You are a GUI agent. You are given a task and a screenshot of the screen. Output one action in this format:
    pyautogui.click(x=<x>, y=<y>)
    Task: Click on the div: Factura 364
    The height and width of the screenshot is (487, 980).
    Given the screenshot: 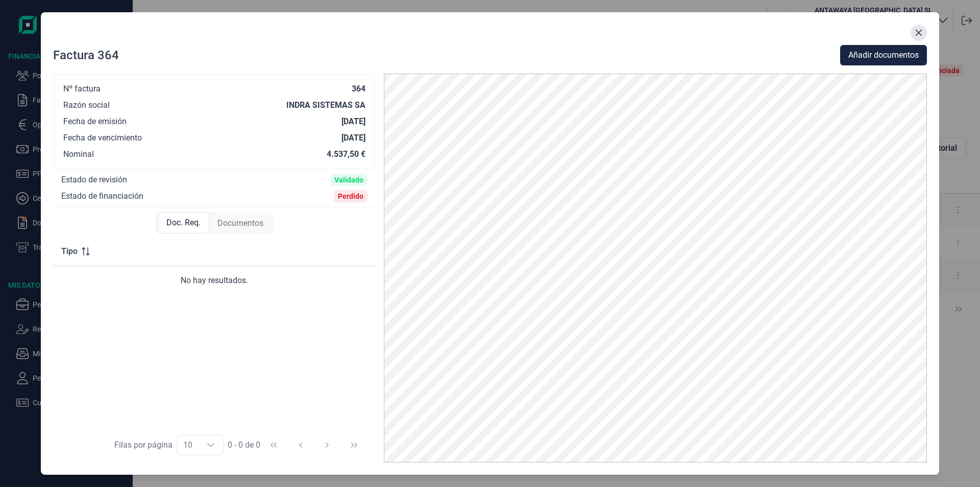 What is the action you would take?
    pyautogui.click(x=86, y=55)
    